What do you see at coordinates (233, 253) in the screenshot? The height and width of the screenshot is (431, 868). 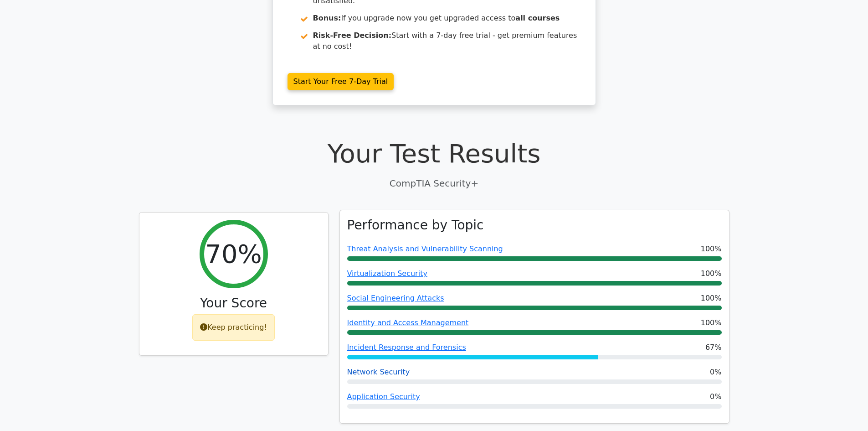 I see `h2: 70%` at bounding box center [233, 253].